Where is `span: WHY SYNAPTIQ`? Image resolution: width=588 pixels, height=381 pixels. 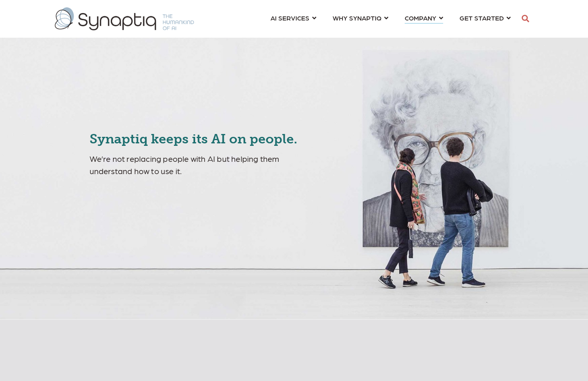
span: WHY SYNAPTIQ is located at coordinates (357, 18).